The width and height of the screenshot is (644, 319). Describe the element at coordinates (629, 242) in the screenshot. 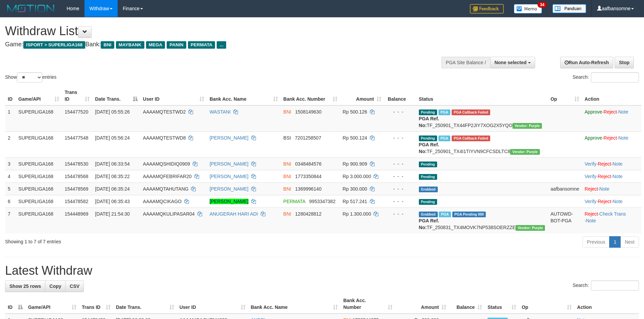

I see `a: Next` at that location.